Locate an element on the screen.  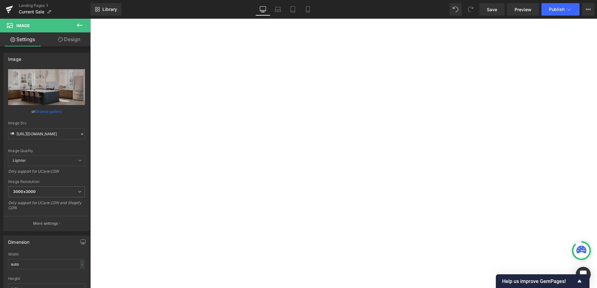
div: Only support for UCare CDN and Shopify CDN is located at coordinates (46, 207).